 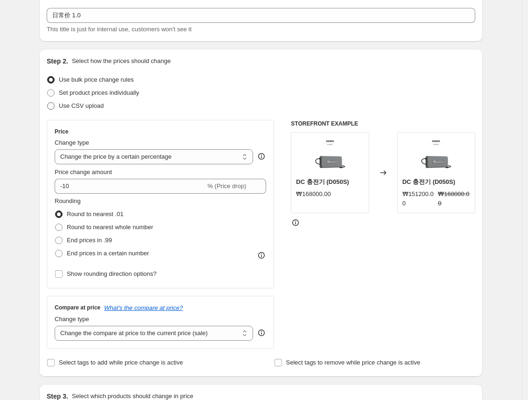 What do you see at coordinates (112, 274) in the screenshot?
I see `span: Show rounding direction options?` at bounding box center [112, 274].